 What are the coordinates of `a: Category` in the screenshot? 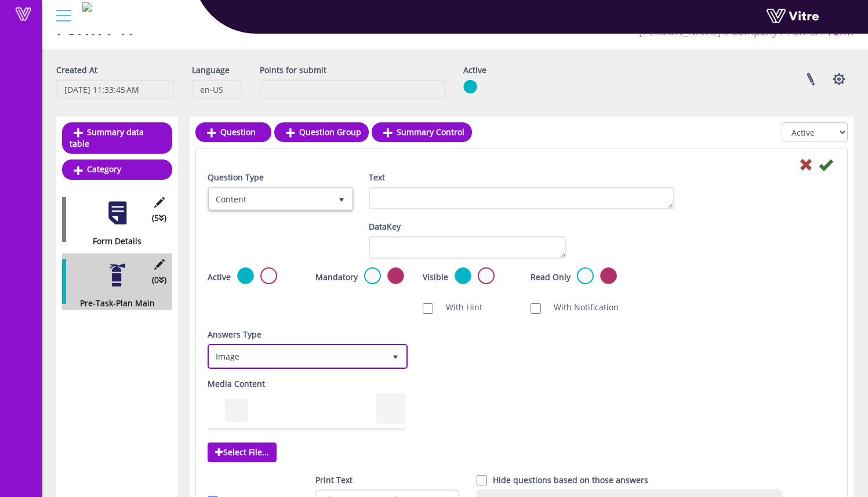 It's located at (117, 170).